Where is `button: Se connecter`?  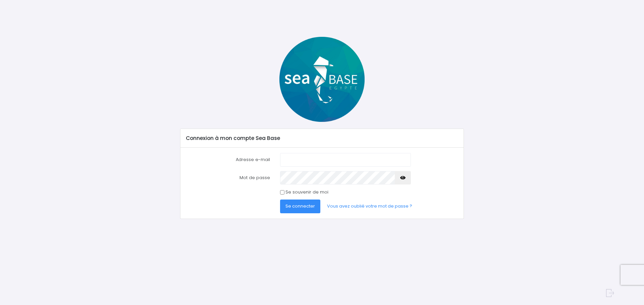 button: Se connecter is located at coordinates (300, 206).